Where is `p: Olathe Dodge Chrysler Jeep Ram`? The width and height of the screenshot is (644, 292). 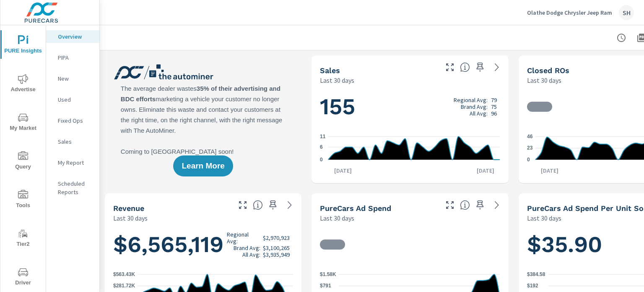 p: Olathe Dodge Chrysler Jeep Ram is located at coordinates (569, 12).